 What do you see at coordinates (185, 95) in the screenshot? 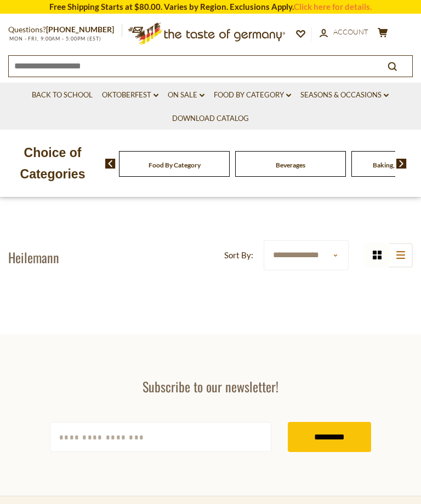
I see `a: On Sale` at bounding box center [185, 95].